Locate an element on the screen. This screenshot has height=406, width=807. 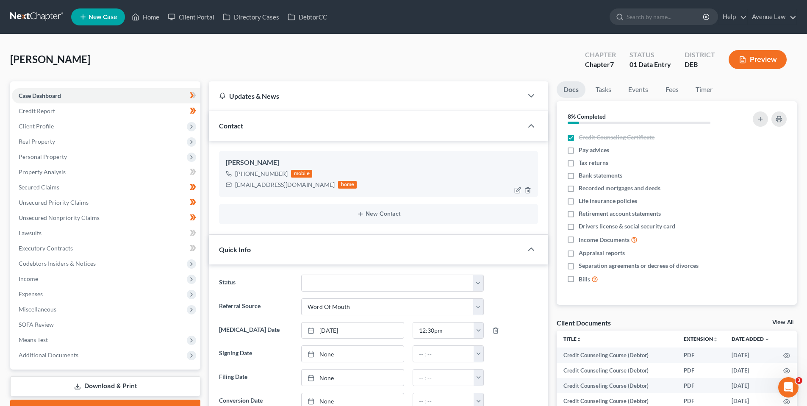
span: Case Dashboard is located at coordinates (40, 95).